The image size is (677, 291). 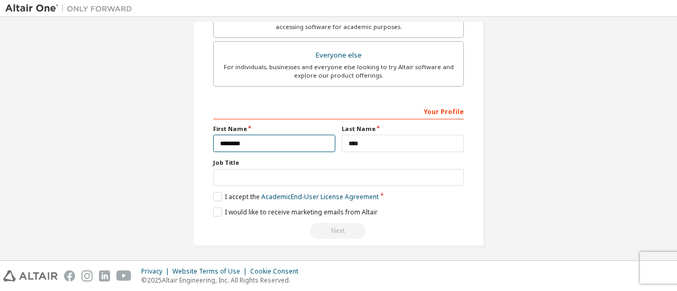 I want to click on div: Your Profile, so click(x=338, y=111).